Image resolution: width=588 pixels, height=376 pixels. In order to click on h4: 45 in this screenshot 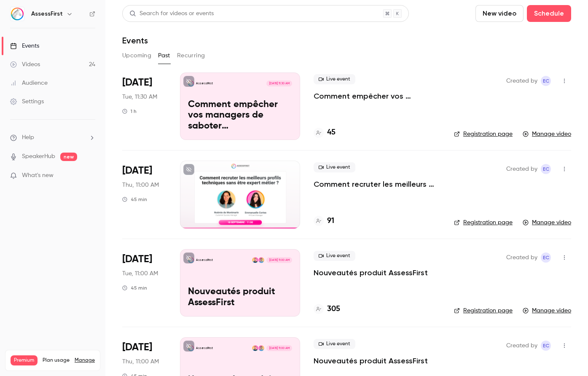, I will do `click(332, 132)`.